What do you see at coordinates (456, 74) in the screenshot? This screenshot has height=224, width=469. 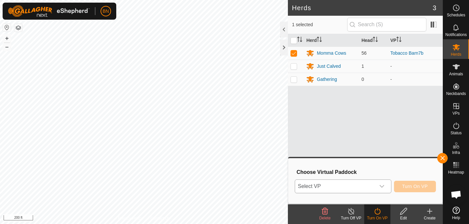 I see `span: Animals` at bounding box center [456, 74].